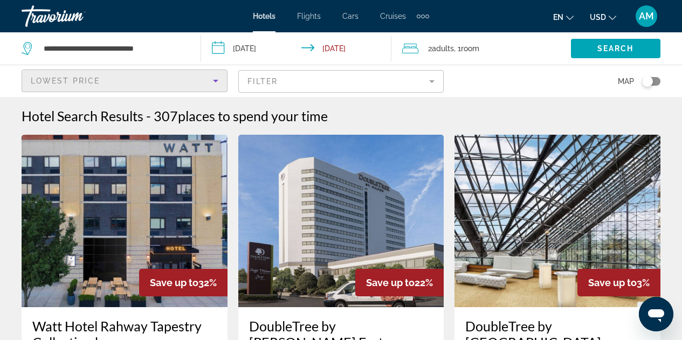 The height and width of the screenshot is (340, 682). I want to click on span: Cruises, so click(393, 16).